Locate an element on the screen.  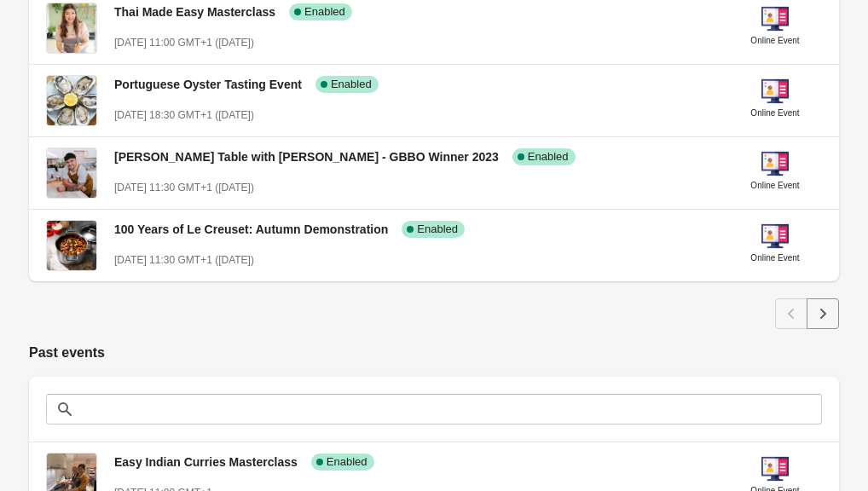
img: Portuguese Oyster Tasting Event is located at coordinates (71, 100).